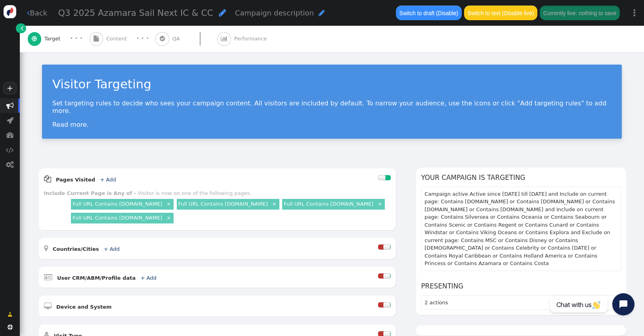  Describe the element at coordinates (428, 12) in the screenshot. I see `button: Switch to draft (Disable)` at that location.